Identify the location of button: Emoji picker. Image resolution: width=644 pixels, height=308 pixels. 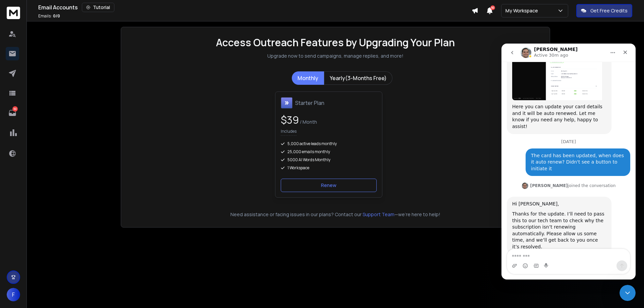
(24, 222).